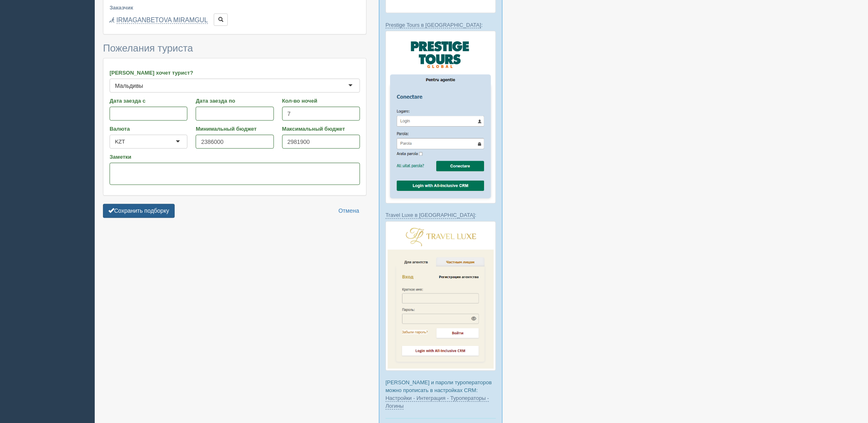  Describe the element at coordinates (148, 48) in the screenshot. I see `span: Пожелания туриста` at that location.